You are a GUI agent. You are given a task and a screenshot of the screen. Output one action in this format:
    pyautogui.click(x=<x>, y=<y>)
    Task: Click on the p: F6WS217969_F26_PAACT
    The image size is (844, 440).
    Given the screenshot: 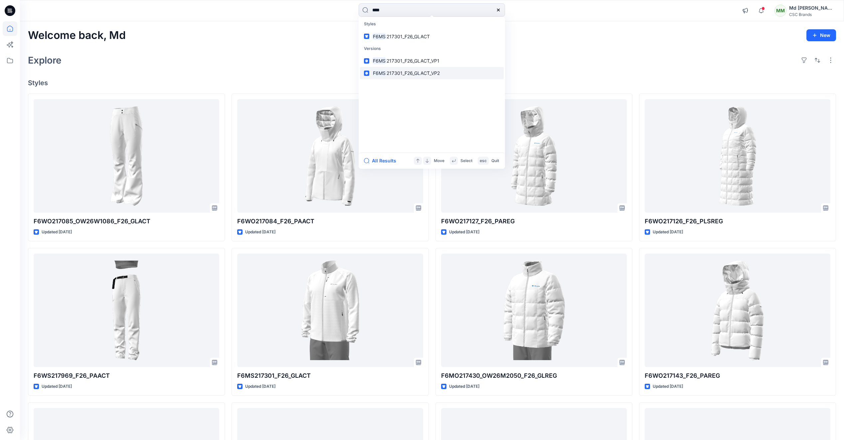 What is the action you would take?
    pyautogui.click(x=126, y=376)
    